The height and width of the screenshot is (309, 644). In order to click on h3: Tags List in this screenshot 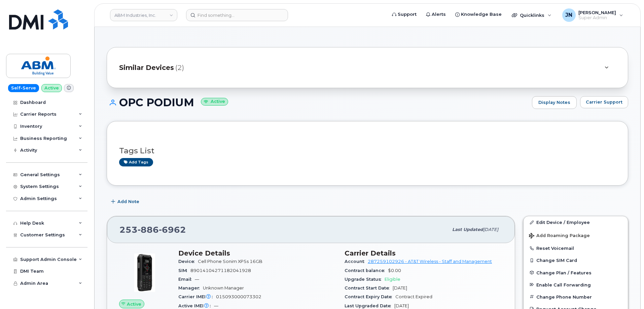, I will do `click(367, 151)`.